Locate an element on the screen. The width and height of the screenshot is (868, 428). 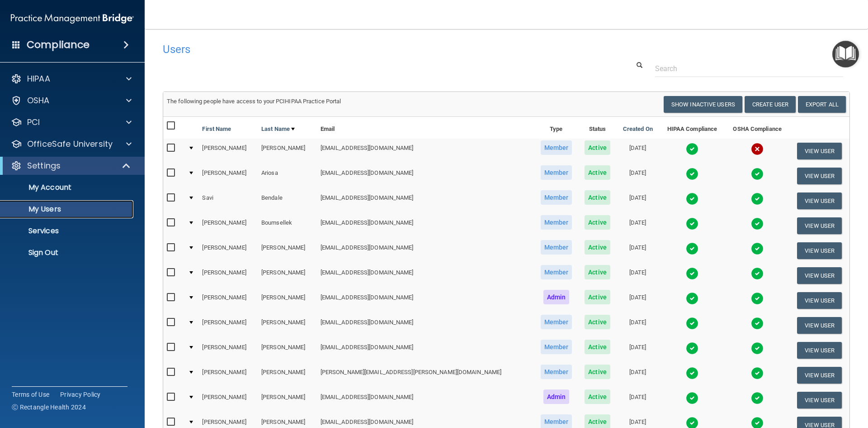
h4: Users is located at coordinates (360, 49).